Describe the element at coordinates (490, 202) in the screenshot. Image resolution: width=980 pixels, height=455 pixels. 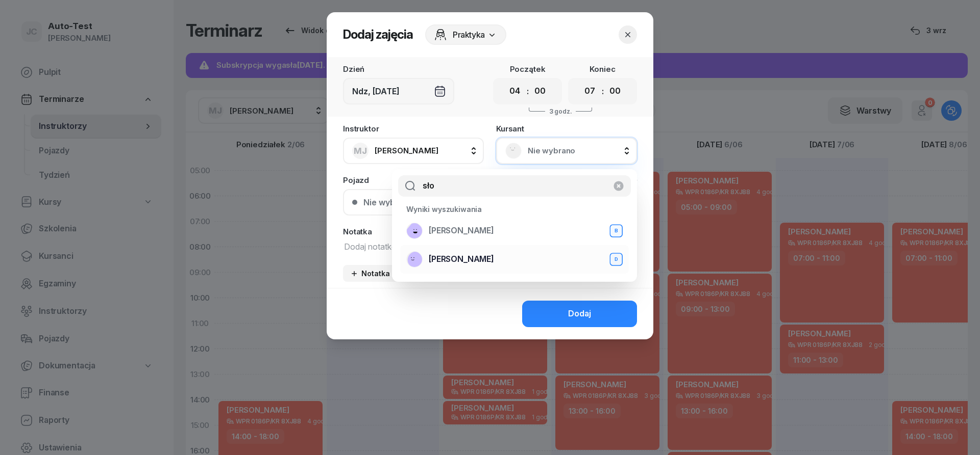
I see `button: Nie wybrano` at that location.